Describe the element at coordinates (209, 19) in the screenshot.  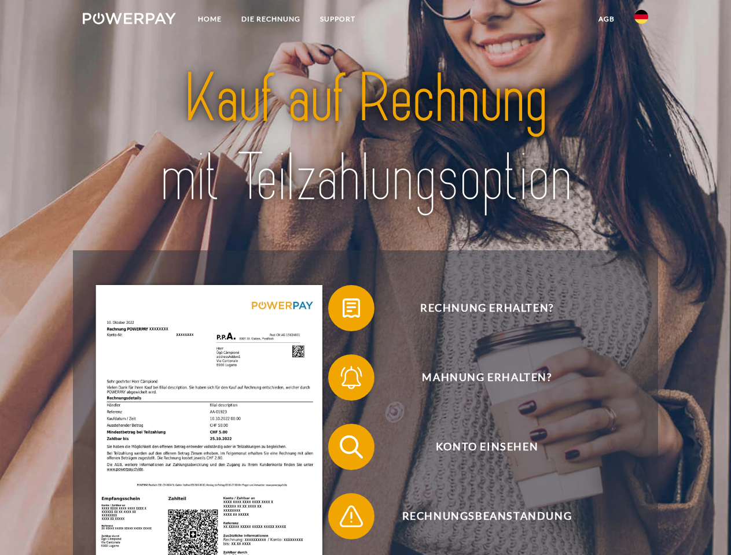
I see `a: Home` at that location.